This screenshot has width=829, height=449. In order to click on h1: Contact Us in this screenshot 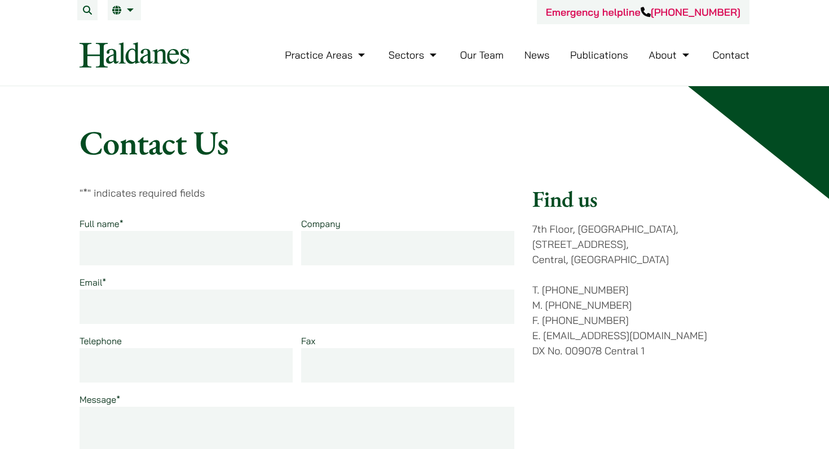, I will do `click(414, 143)`.